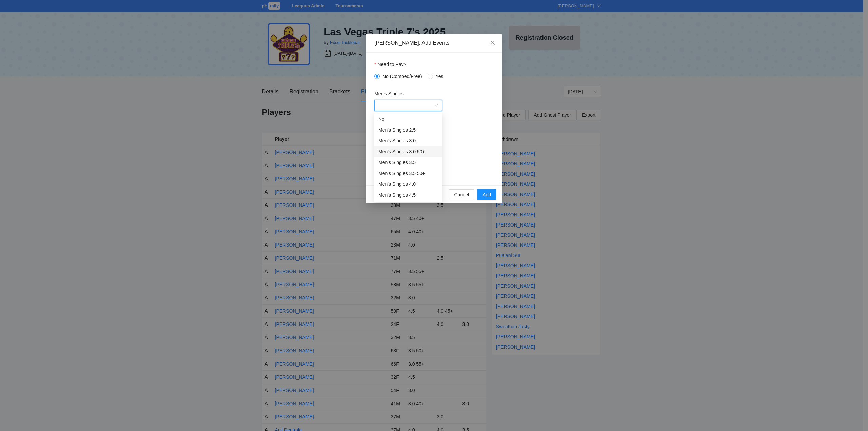 The width and height of the screenshot is (868, 431). Describe the element at coordinates (389, 93) in the screenshot. I see `label: Men's Singles` at that location.